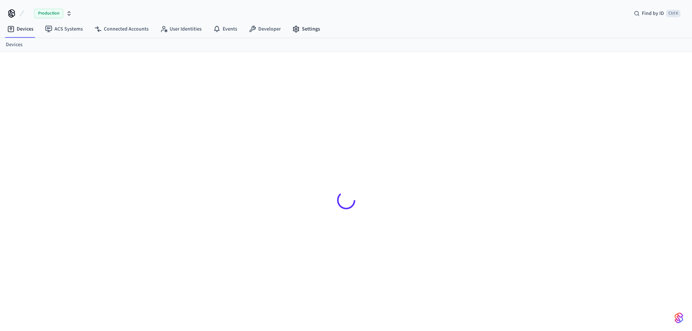  I want to click on a: ACS Systems, so click(64, 29).